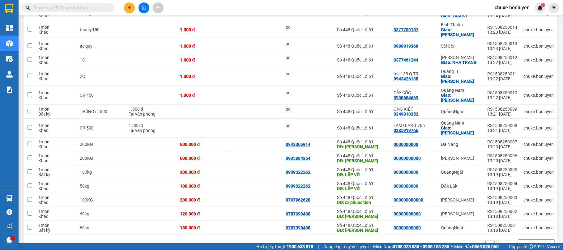 The width and height of the screenshot is (563, 250). What do you see at coordinates (502, 142) in the screenshot?
I see `div: RS1508250007` at bounding box center [502, 142].